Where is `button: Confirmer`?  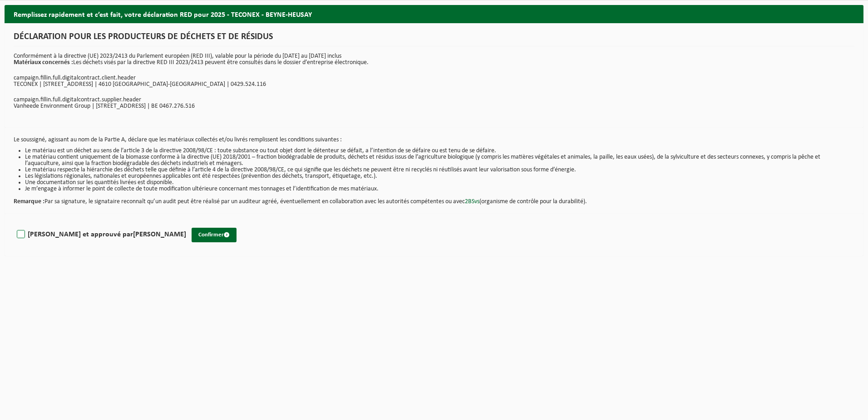
button: Confirmer is located at coordinates (214, 235).